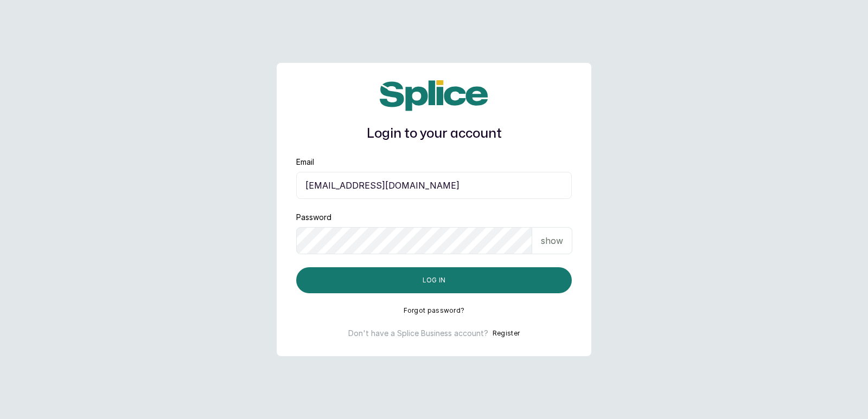  Describe the element at coordinates (434, 134) in the screenshot. I see `h1: Login to your account` at that location.